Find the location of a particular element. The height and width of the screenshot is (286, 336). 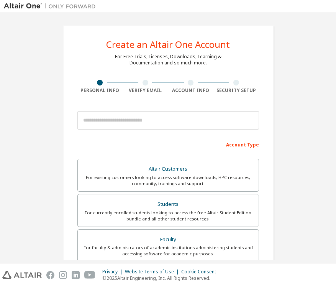

img: facebook.svg is located at coordinates (50, 275).